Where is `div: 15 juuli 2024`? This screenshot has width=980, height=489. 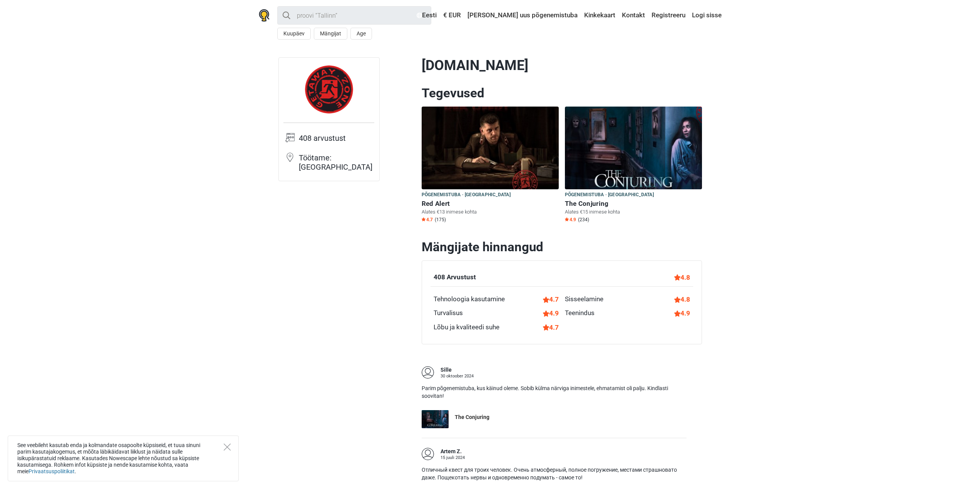 div: 15 juuli 2024 is located at coordinates (453, 458).